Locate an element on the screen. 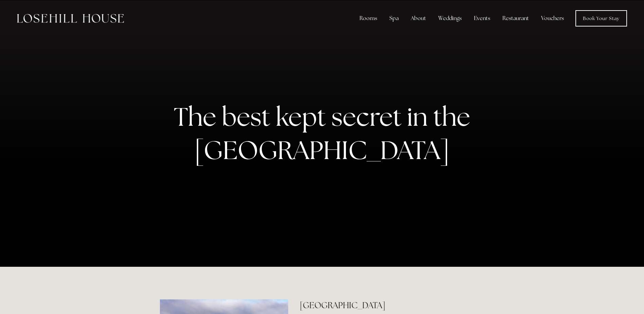  div: Rooms is located at coordinates (368, 18).